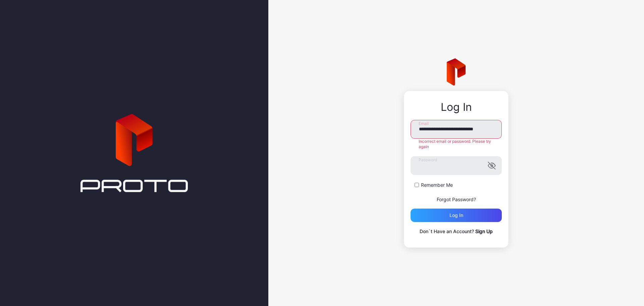  Describe the element at coordinates (456, 144) in the screenshot. I see `div: Incorrect email or password. Please try again` at that location.